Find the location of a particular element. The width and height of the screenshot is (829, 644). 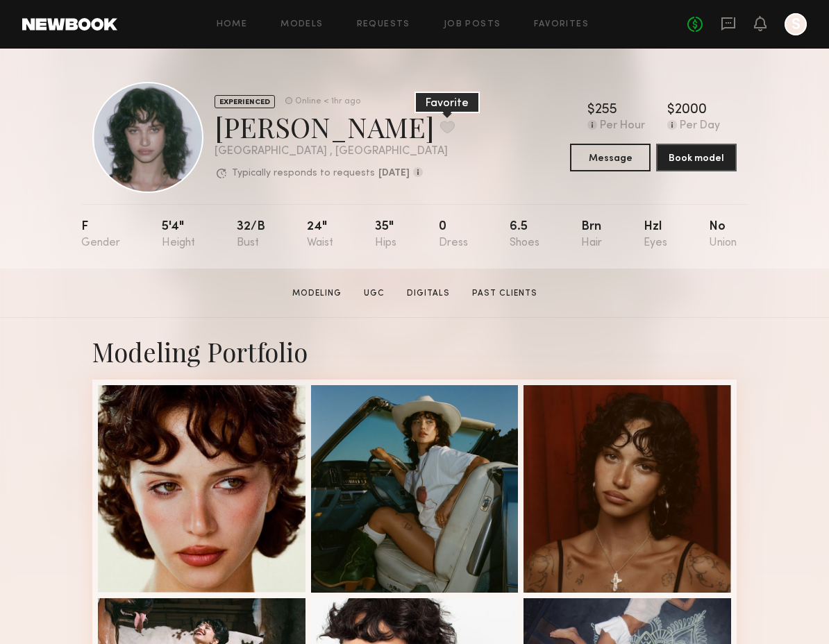

a: UGC is located at coordinates (374, 294).